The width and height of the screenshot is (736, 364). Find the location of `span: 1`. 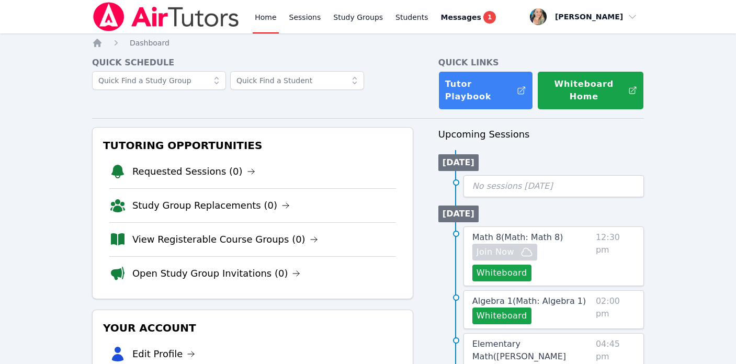

span: 1 is located at coordinates (490, 17).